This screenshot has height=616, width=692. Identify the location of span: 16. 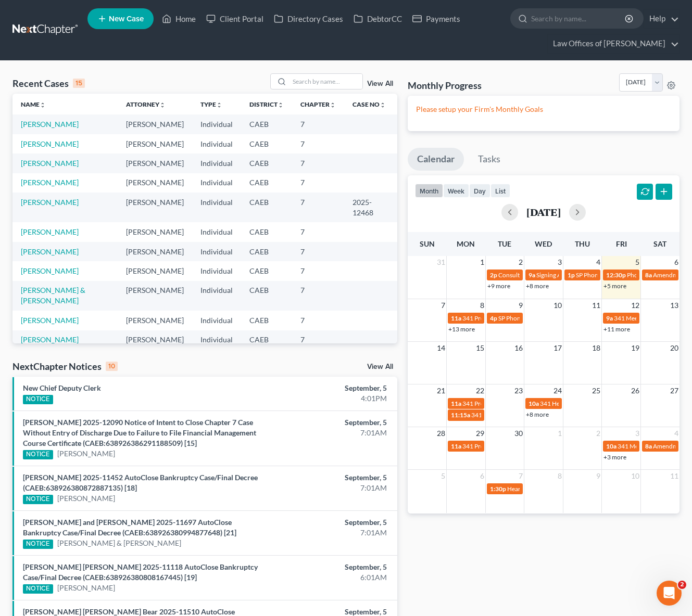
(519, 348).